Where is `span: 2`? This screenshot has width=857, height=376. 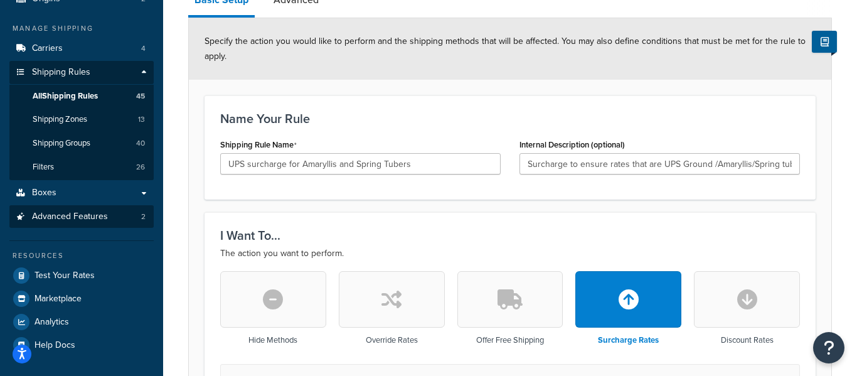
span: 2 is located at coordinates (143, 216).